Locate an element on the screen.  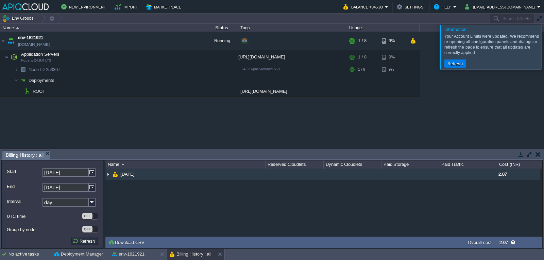
button: Help is located at coordinates (443, 7).